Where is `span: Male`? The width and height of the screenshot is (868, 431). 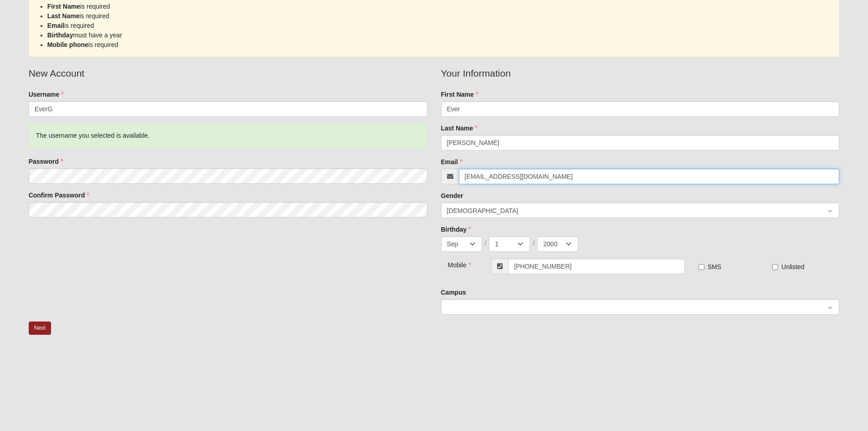 span: Male is located at coordinates (636, 210).